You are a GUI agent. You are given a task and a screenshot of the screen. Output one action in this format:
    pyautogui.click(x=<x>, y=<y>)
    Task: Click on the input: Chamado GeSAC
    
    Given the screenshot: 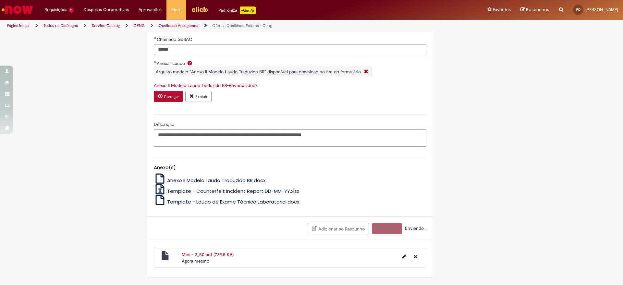 What is the action you would take?
    pyautogui.click(x=290, y=50)
    